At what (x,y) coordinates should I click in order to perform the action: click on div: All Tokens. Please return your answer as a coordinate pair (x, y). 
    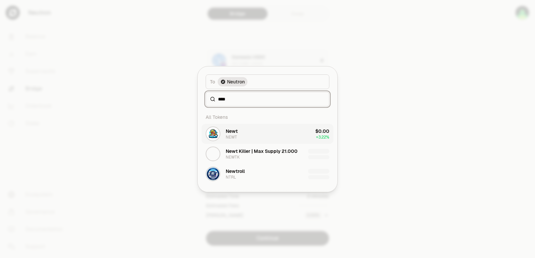
    Looking at the image, I should click on (267, 117).